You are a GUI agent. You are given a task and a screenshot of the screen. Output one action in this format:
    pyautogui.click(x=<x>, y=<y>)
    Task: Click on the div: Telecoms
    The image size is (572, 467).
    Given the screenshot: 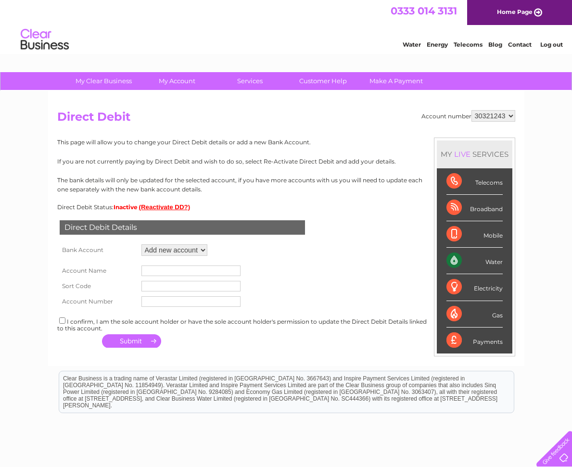 What is the action you would take?
    pyautogui.click(x=474, y=181)
    